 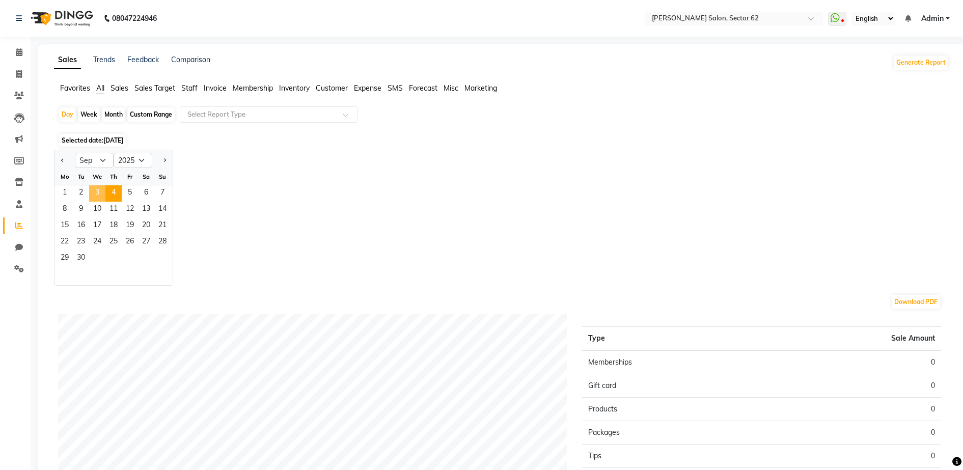 What do you see at coordinates (423, 88) in the screenshot?
I see `span: Forecast` at bounding box center [423, 88].